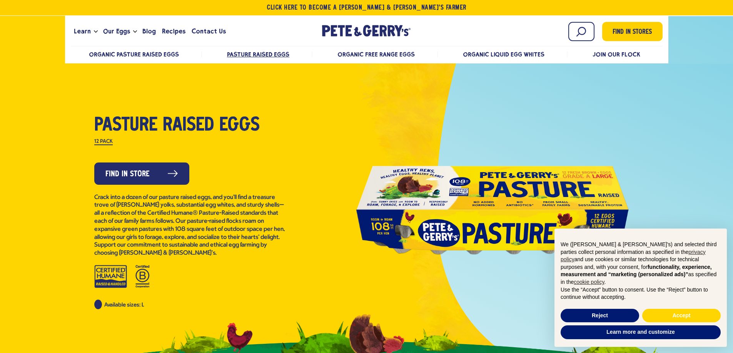 This screenshot has width=733, height=353. What do you see at coordinates (190, 126) in the screenshot?
I see `h1: Pasture Raised Eggs` at bounding box center [190, 126].